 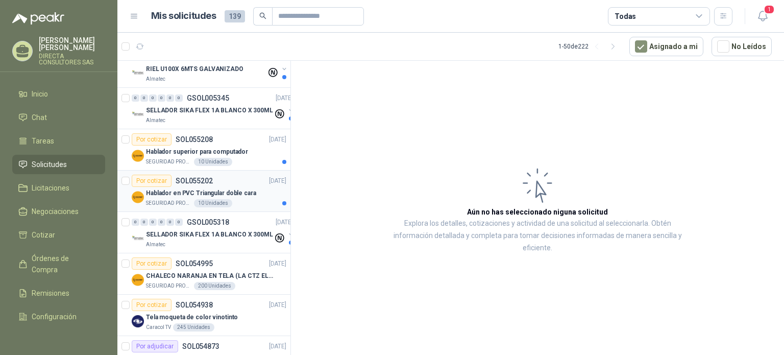 What do you see at coordinates (59, 235) in the screenshot?
I see `a: Cotizar` at bounding box center [59, 235].